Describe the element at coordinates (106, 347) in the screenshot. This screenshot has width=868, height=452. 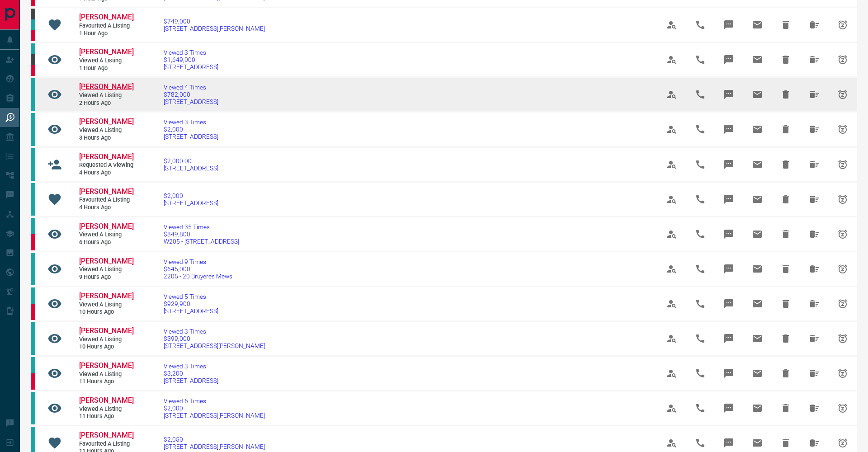
I see `span: 10 hours ago` at that location.